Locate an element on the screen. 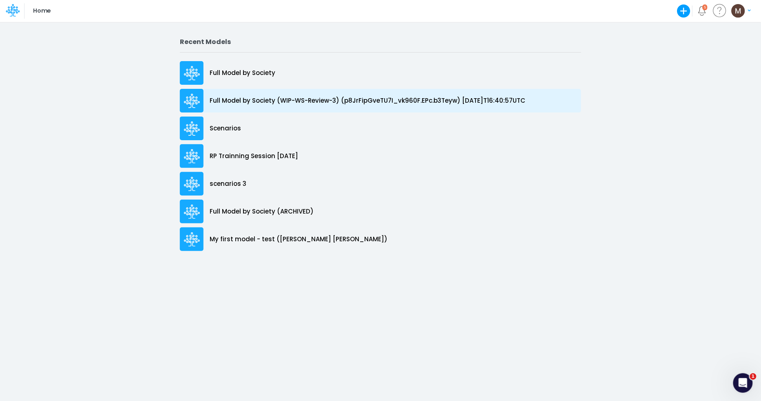 Image resolution: width=761 pixels, height=401 pixels. a: Scenarios is located at coordinates (381, 129).